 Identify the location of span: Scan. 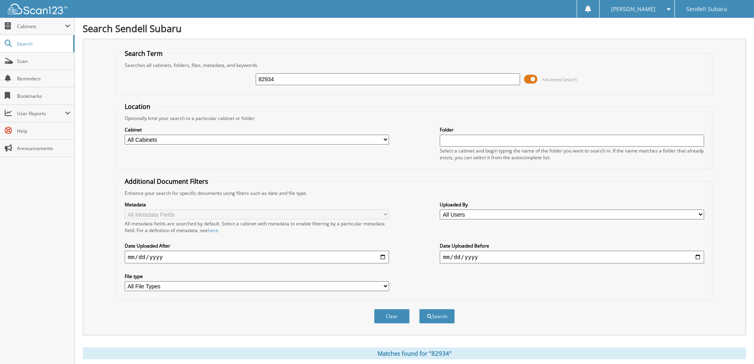
(44, 61).